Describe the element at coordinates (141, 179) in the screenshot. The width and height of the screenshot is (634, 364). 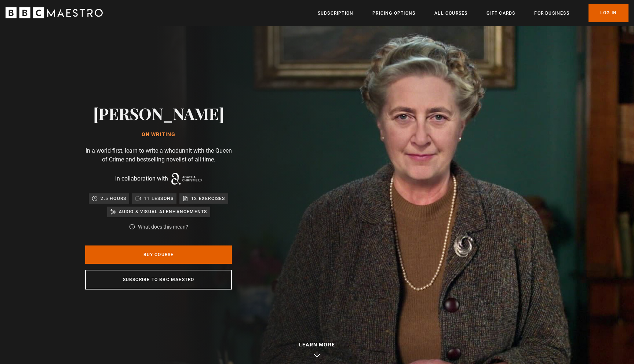
I see `p: in collaboration with` at that location.